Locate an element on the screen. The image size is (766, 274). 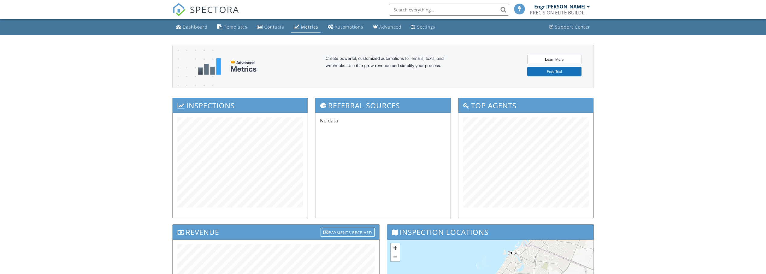
a: Payments Received is located at coordinates (348, 231).